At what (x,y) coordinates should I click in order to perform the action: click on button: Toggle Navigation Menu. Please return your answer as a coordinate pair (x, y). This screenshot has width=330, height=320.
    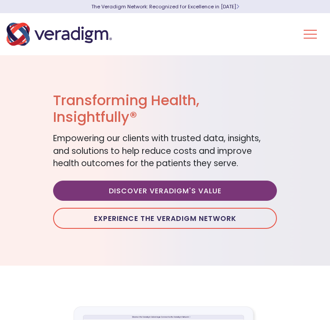
    Looking at the image, I should click on (310, 34).